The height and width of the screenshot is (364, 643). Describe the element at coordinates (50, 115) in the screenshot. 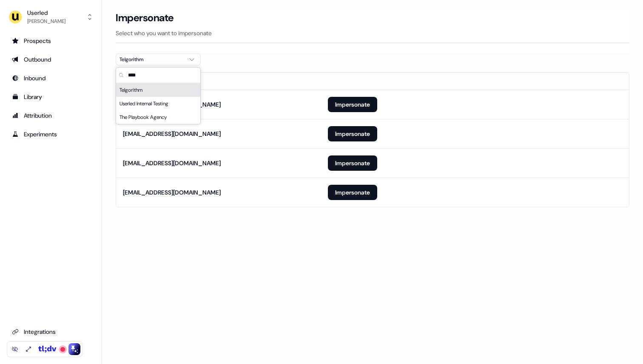

I see `div: Attribution` at that location.